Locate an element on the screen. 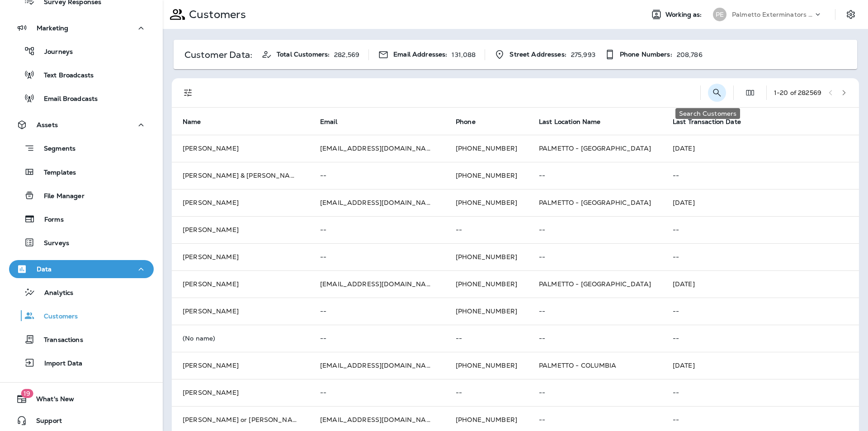 This screenshot has width=868, height=431. p: Email Broadcasts is located at coordinates (66, 99).